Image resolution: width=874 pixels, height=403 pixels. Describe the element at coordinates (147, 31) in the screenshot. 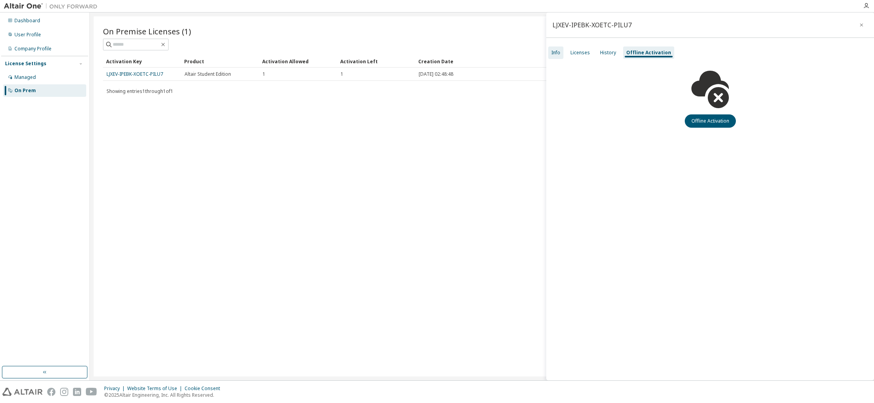

I see `span: On Premise Licenses (1)` at that location.